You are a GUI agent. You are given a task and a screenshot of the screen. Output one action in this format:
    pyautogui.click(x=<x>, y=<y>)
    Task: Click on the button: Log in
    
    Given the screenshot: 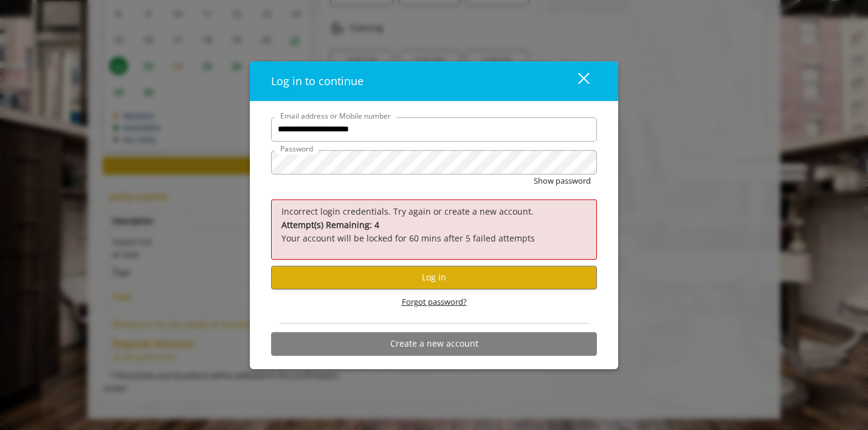 What is the action you would take?
    pyautogui.click(x=434, y=278)
    